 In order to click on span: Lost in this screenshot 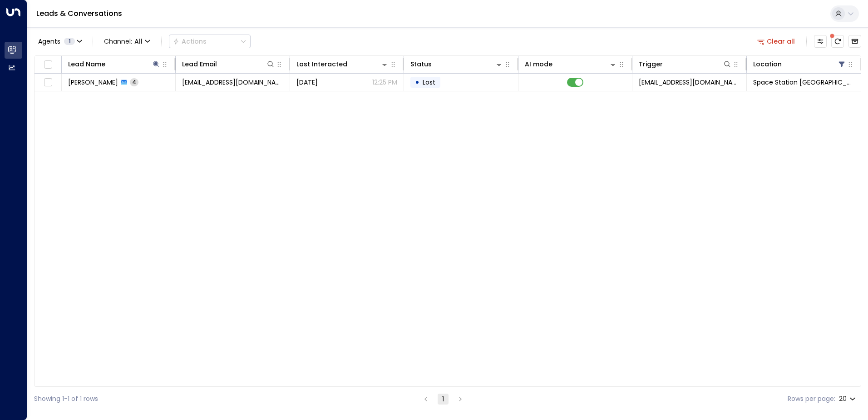, I will do `click(429, 82)`.